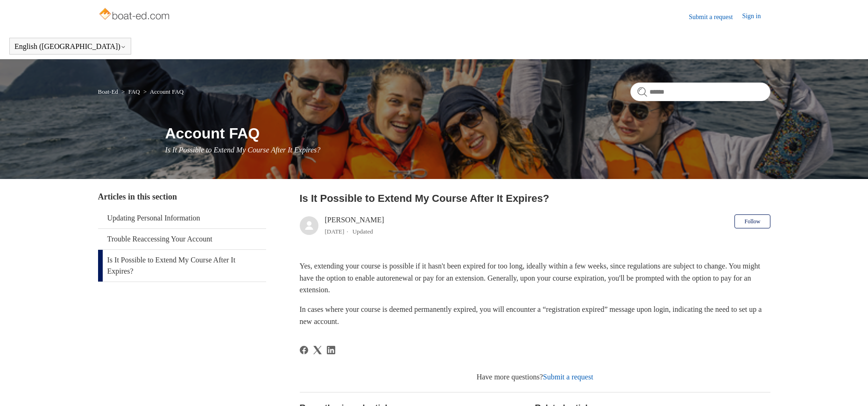 Image resolution: width=868 pixels, height=406 pixels. Describe the element at coordinates (535, 199) in the screenshot. I see `h2: Is It Possible to Extend My Course After It Expires?` at that location.